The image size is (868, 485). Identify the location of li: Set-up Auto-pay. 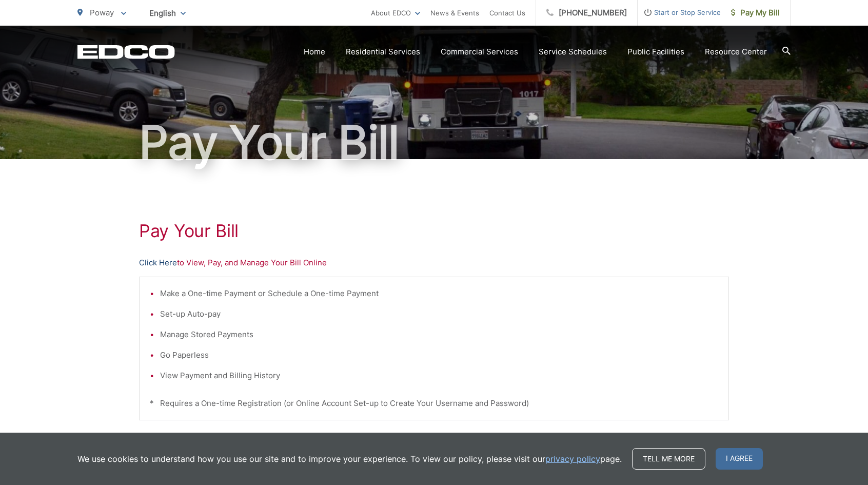
(439, 314).